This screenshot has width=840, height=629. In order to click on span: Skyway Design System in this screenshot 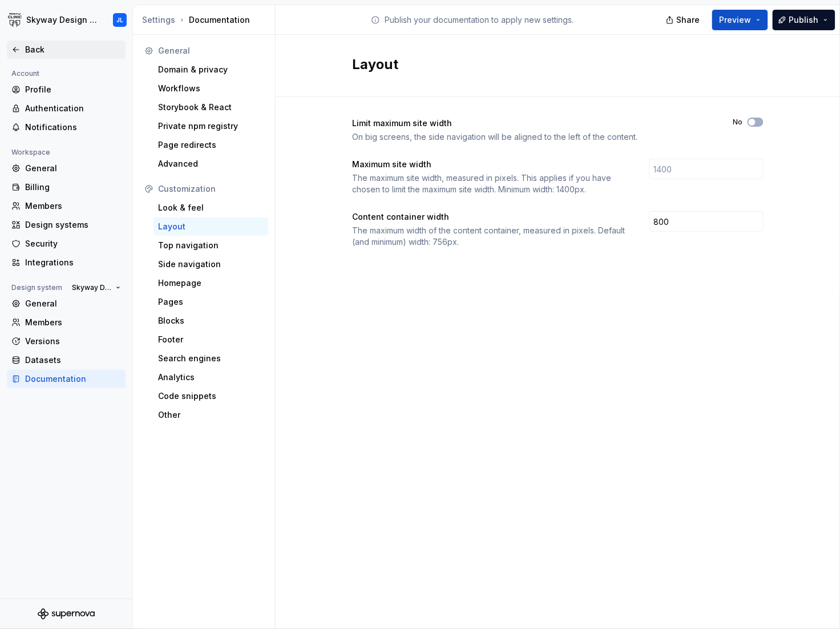, I will do `click(91, 288)`.